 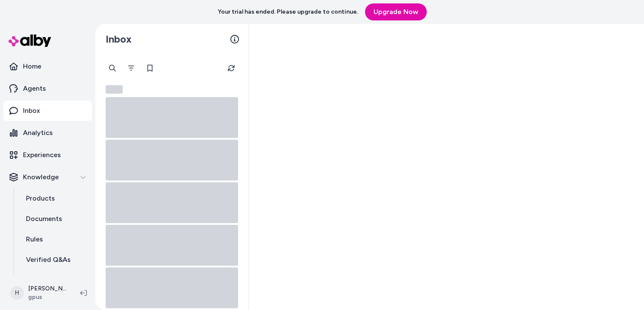 I want to click on a: Agents, so click(x=48, y=89).